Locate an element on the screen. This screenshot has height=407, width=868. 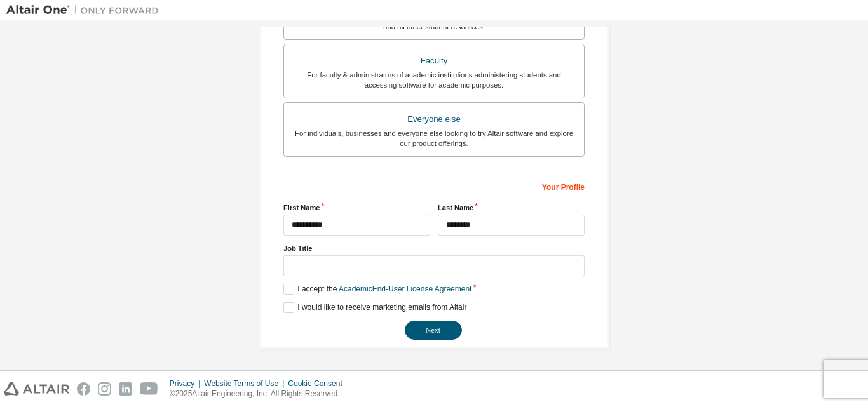
div: Privacy is located at coordinates (187, 383).